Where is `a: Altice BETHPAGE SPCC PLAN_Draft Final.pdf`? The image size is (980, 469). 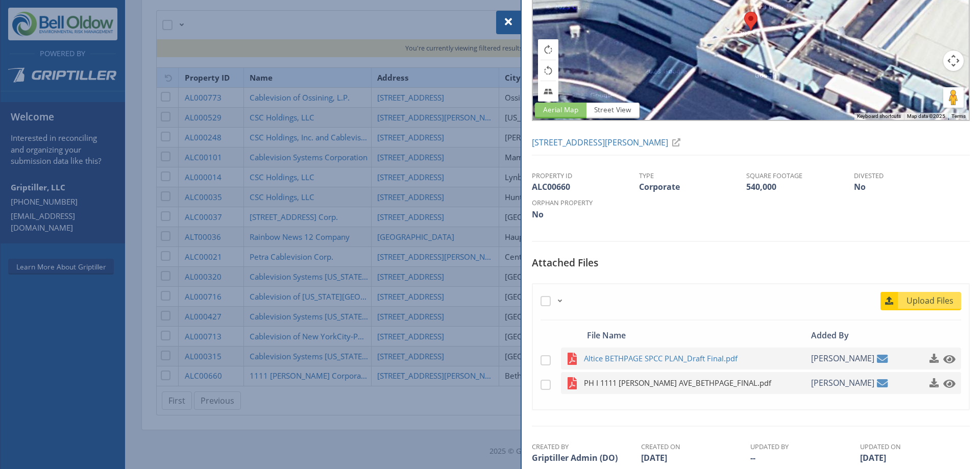 a: Altice BETHPAGE SPCC PLAN_Draft Final.pdf is located at coordinates (695, 358).